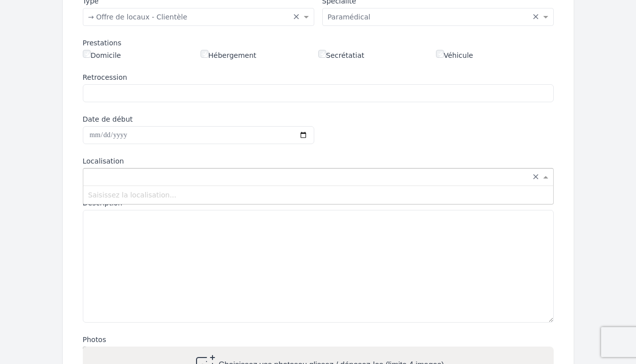  Describe the element at coordinates (198, 119) in the screenshot. I see `label: Date de début` at that location.